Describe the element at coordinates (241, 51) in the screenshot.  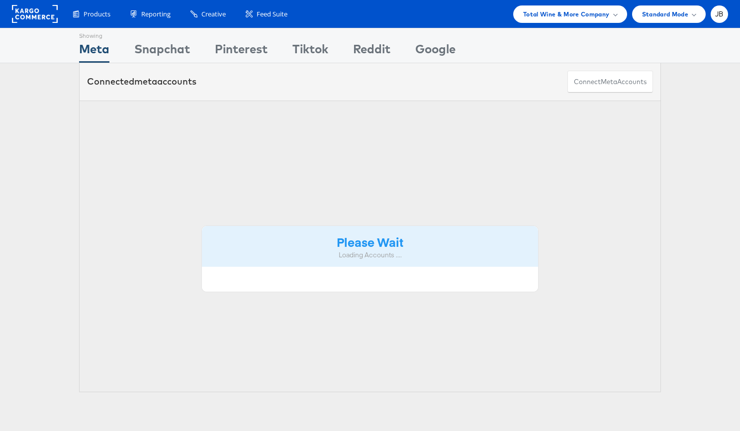
I see `div: Pinterest` at that location.